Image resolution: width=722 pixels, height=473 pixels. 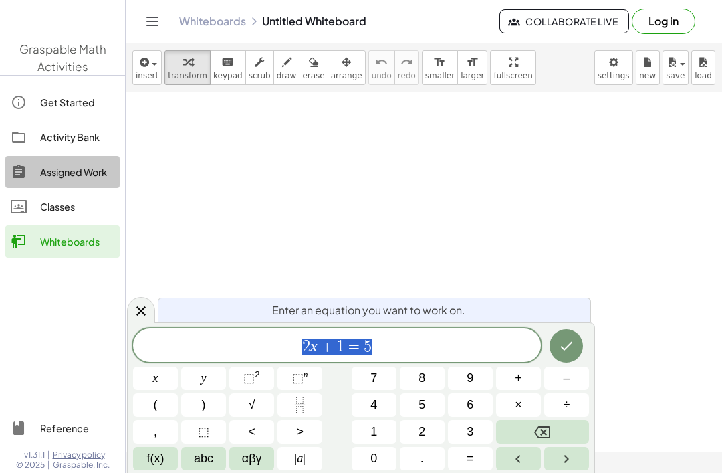 I want to click on span: transform, so click(x=187, y=76).